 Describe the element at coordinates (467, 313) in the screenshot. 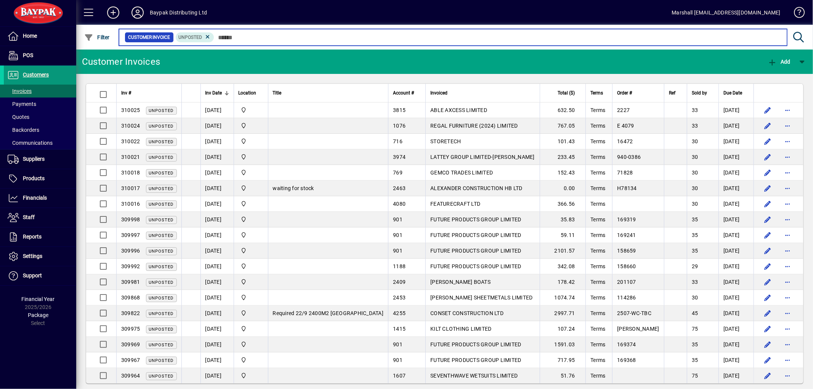

I see `span: CONSET CONSTRUCTION LTD` at that location.